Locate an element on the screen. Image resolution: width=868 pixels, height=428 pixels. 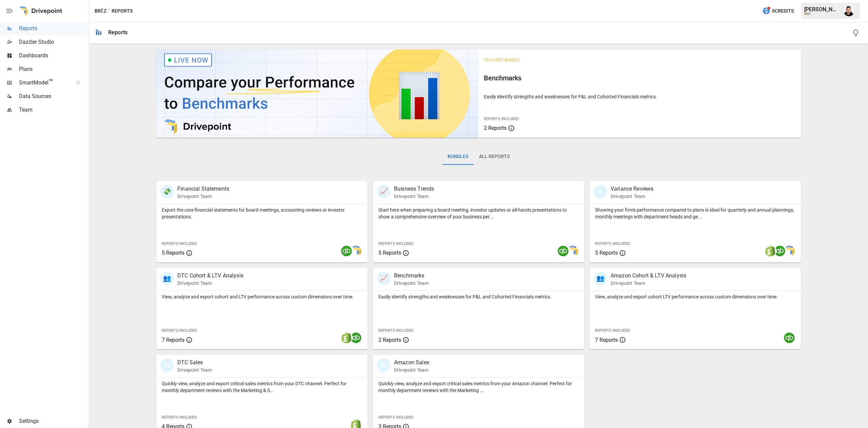
p: Showing your firm's performance compared to plans is ideal for quarterly and annual plannings, mo... is located at coordinates (695, 214).